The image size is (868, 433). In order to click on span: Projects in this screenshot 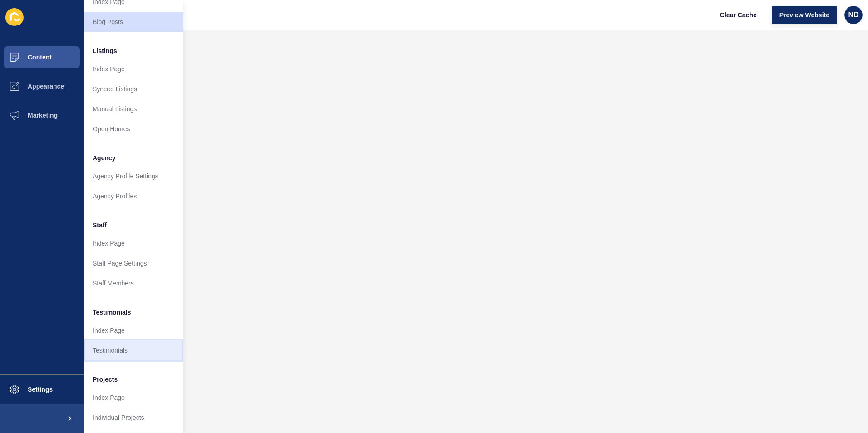, I will do `click(105, 379)`.